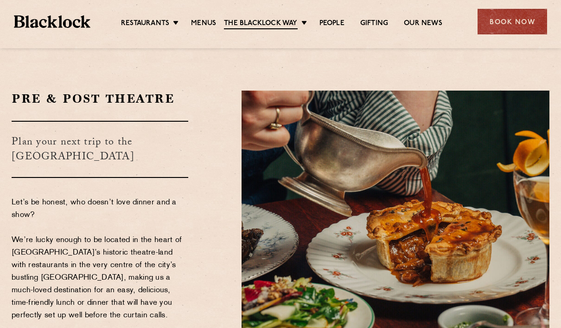 This screenshot has width=561, height=328. I want to click on div: Book Now, so click(513, 21).